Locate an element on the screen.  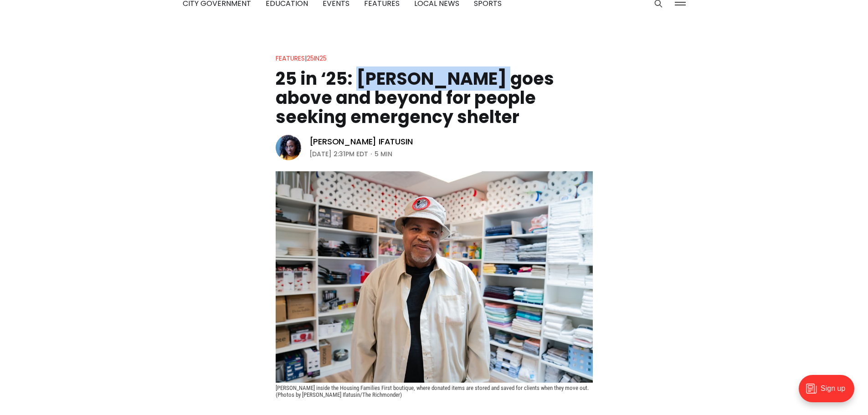
img: 25 in ‘25: Rodney Hopkins goes above and beyond for people seeking emergency shelter is located at coordinates (434, 277).